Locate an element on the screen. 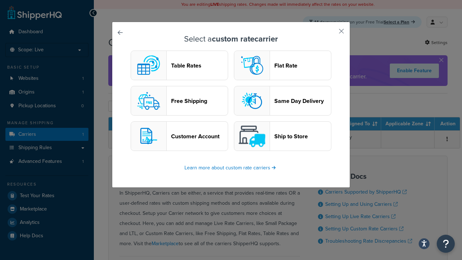 Image resolution: width=462 pixels, height=260 pixels. header: Table Rates is located at coordinates (199, 65).